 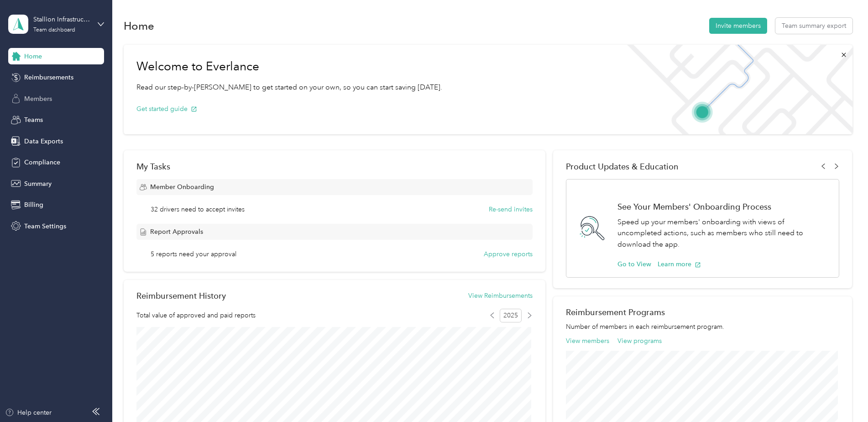 What do you see at coordinates (635, 264) in the screenshot?
I see `button: Go to View` at bounding box center [635, 264].